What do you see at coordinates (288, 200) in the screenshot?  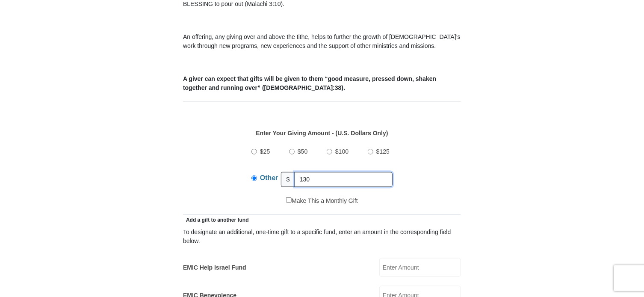 I see `input: Make This a Monthly Gift` at bounding box center [288, 200].